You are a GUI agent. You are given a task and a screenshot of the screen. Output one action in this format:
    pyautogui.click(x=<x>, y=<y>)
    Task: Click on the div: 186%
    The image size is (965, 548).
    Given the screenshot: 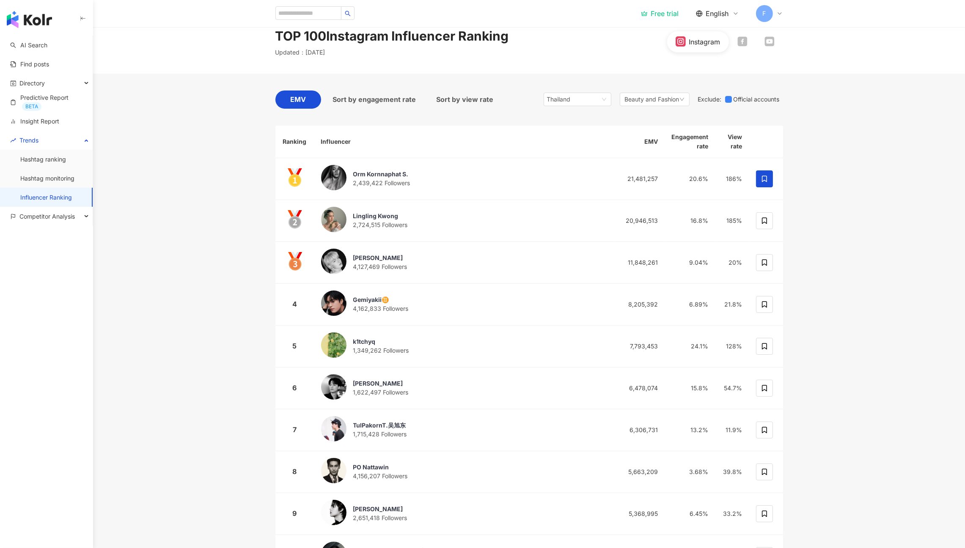 What is the action you would take?
    pyautogui.click(x=732, y=179)
    